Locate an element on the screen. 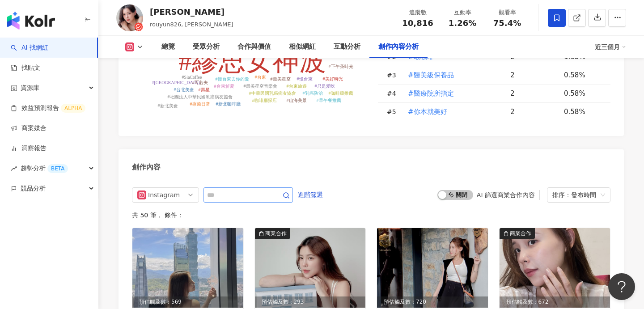 This screenshot has width=644, height=309. div: 觀看率 is located at coordinates (508, 13).